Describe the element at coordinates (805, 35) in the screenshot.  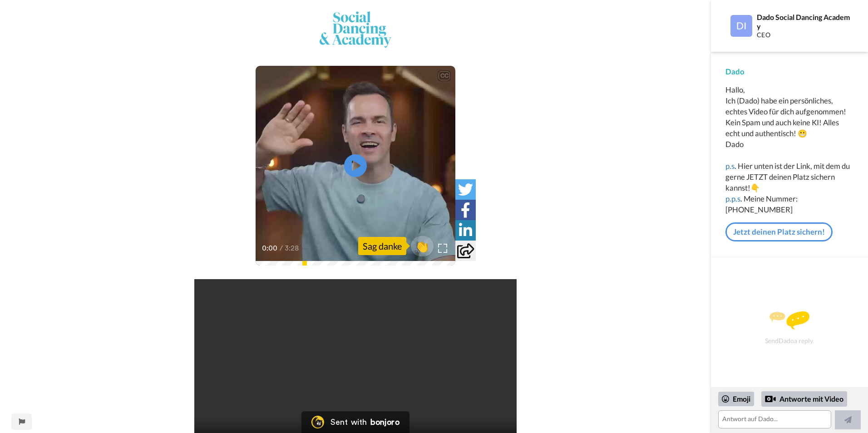
I see `div: CEO` at that location.